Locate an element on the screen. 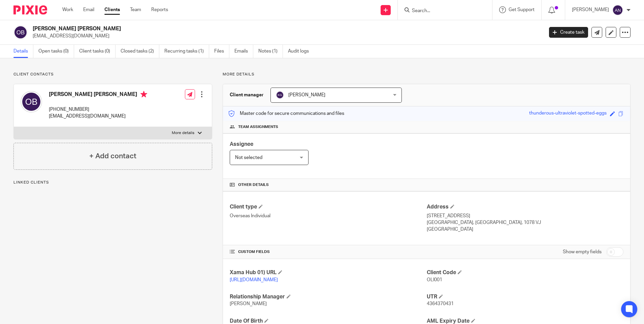  h4: UTR is located at coordinates (525, 297).